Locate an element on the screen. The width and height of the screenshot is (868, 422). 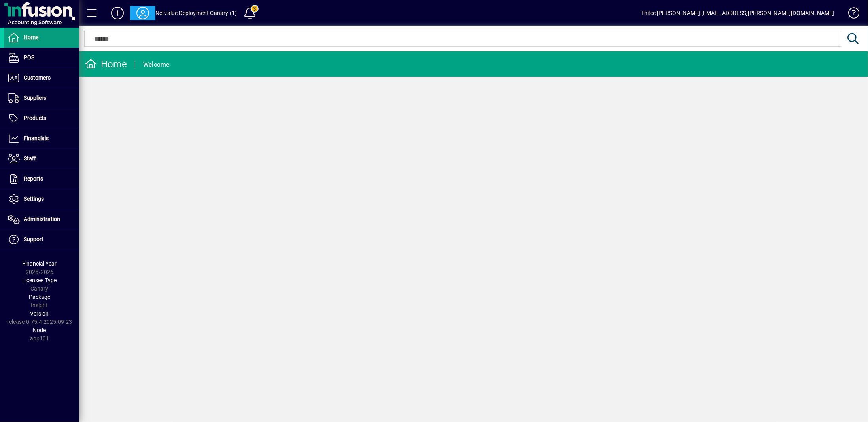
a: Reports is located at coordinates (41, 179).